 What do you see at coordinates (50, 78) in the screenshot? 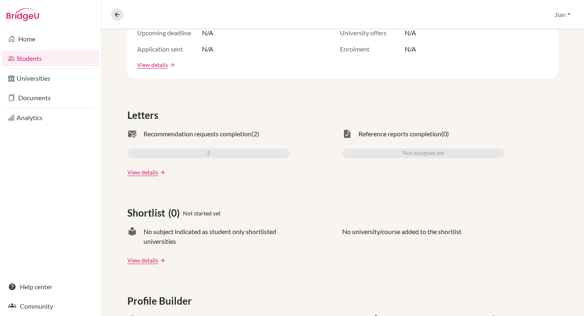
I see `a: Universities` at bounding box center [50, 78].